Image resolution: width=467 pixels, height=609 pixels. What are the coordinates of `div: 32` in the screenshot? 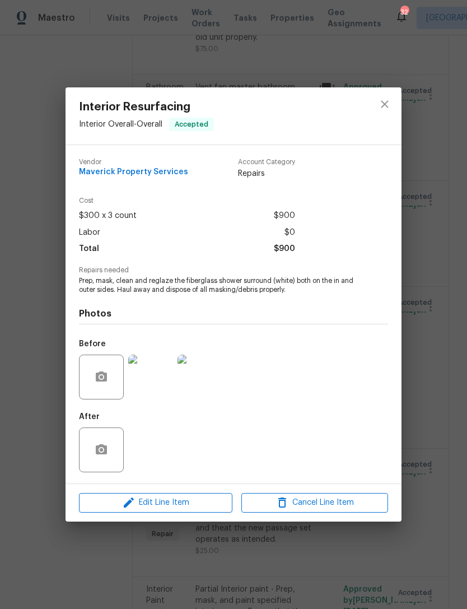 It's located at (404, 12).